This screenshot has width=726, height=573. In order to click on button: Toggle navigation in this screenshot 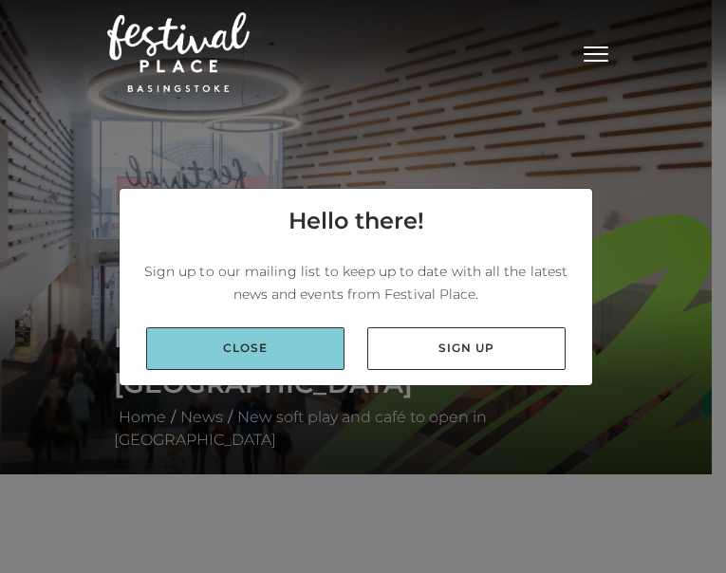, I will do `click(596, 51)`.